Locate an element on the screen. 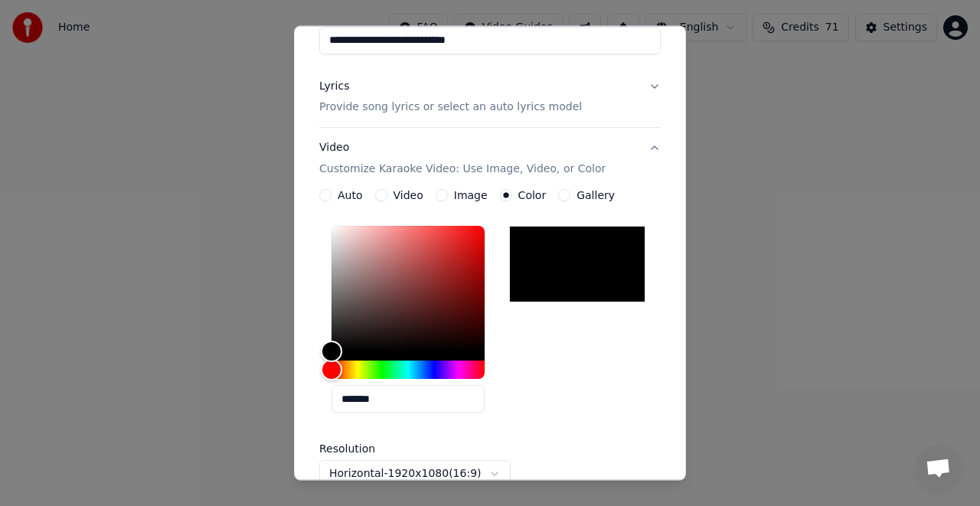 This screenshot has width=980, height=506. div: Video is located at coordinates (462, 159).